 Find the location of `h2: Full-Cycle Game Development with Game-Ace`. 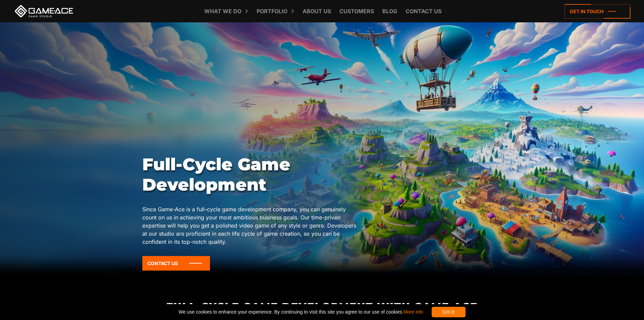

h2: Full-Cycle Game Development with Game-Ace is located at coordinates (322, 306).